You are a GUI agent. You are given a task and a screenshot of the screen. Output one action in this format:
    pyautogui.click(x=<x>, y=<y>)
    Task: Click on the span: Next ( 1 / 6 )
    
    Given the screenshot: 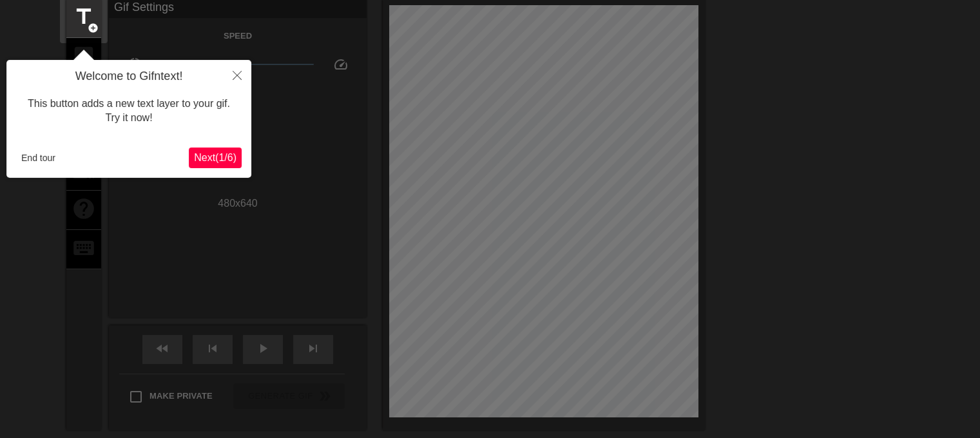 What is the action you would take?
    pyautogui.click(x=215, y=157)
    